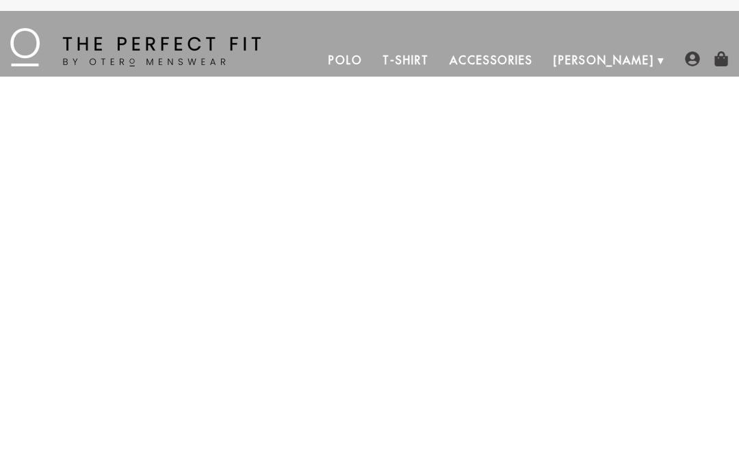 The image size is (739, 472). I want to click on a: Accessories, so click(491, 60).